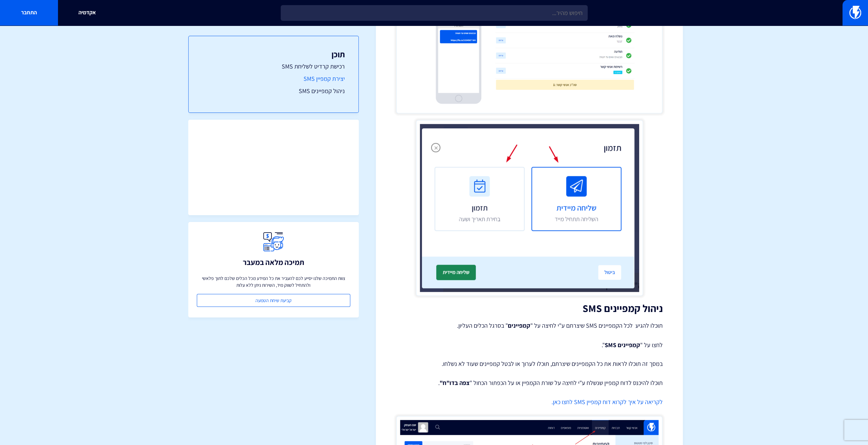 The image size is (868, 445). I want to click on p: במסך זה תוכלו לראות את כל הקמפיינים שיצרתם, תוכלו לערוך או לבטל קמפיינים שעוד לא נשלחו., so click(529, 364).